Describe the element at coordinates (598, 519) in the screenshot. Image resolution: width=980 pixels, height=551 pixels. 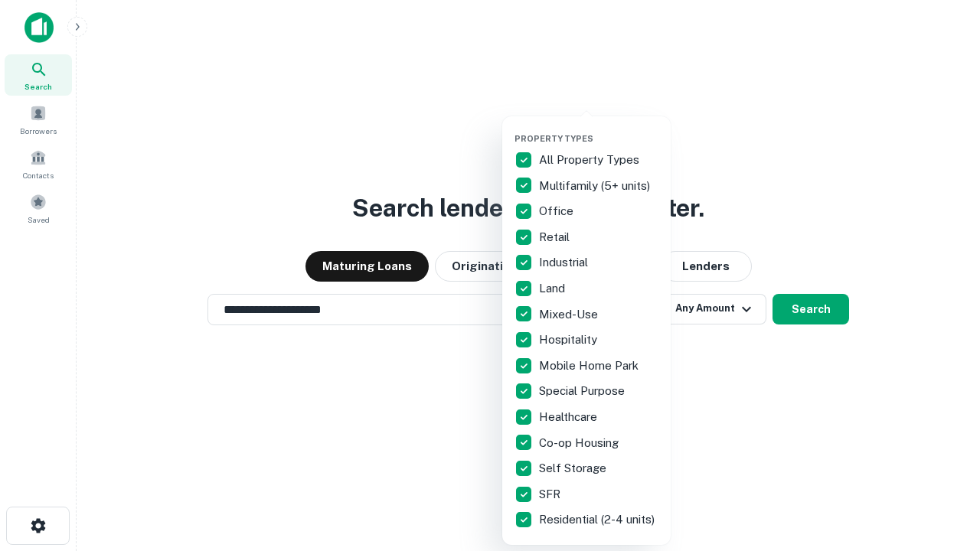
I see `p: Residential (2-4 units)` at that location.